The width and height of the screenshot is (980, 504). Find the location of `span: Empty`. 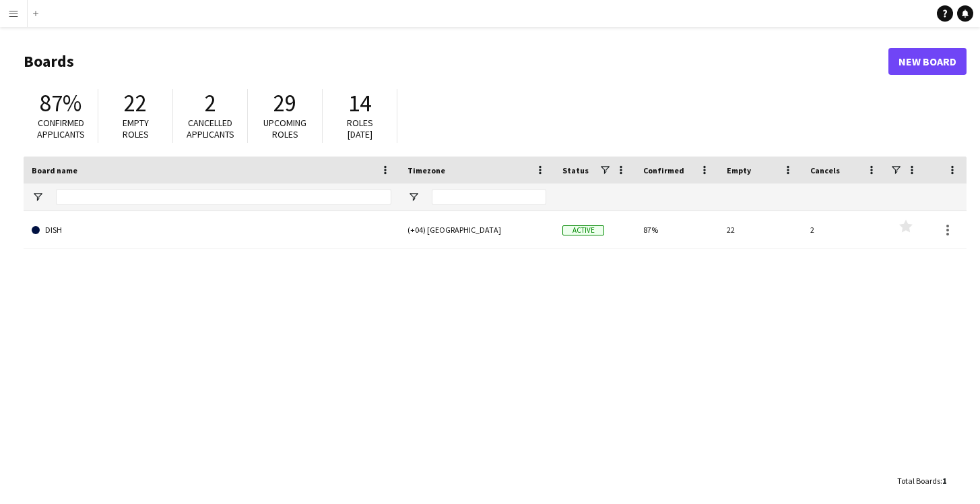

span: Empty is located at coordinates (739, 170).